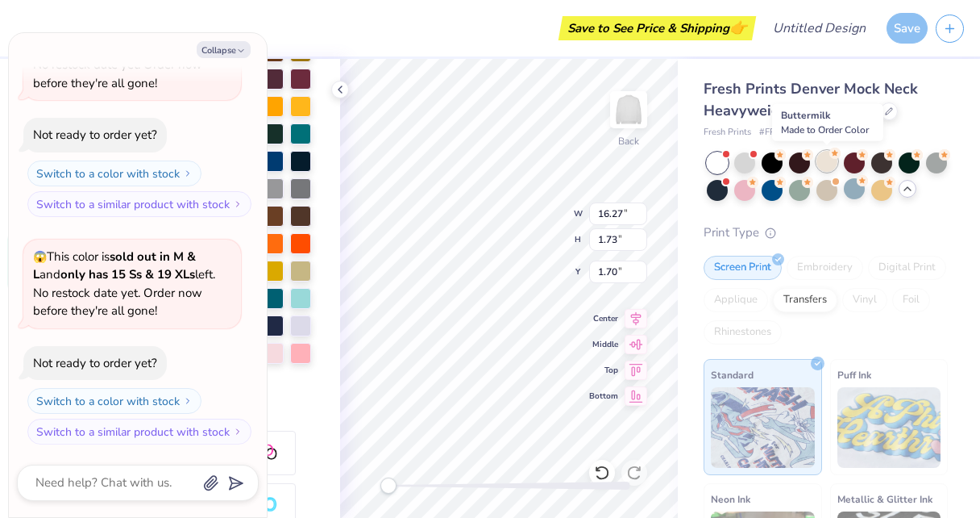 The height and width of the screenshot is (518, 980). I want to click on div: Vinyl, so click(865, 300).